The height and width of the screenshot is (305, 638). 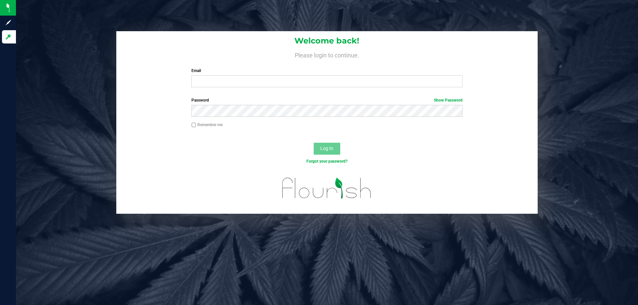 I want to click on button: Log In, so click(x=327, y=149).